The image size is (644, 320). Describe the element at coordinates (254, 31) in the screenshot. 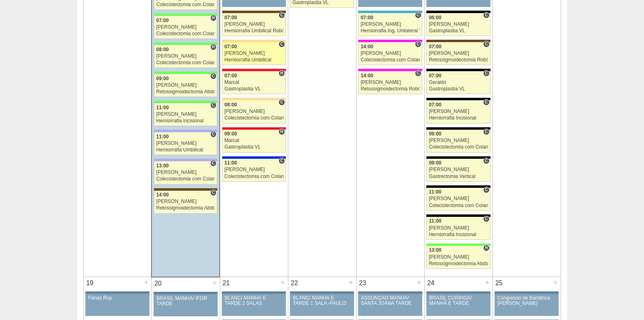

I see `div: Herniorrafia Umbilical Robótica` at that location.